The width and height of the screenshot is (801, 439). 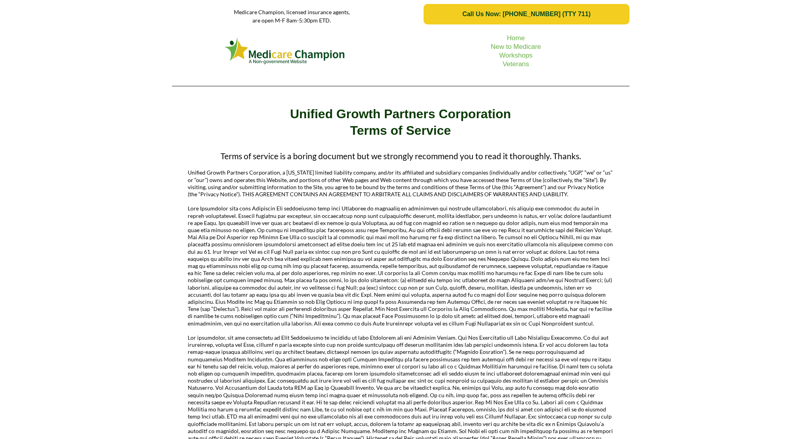 What do you see at coordinates (515, 38) in the screenshot?
I see `a: Home` at bounding box center [515, 38].